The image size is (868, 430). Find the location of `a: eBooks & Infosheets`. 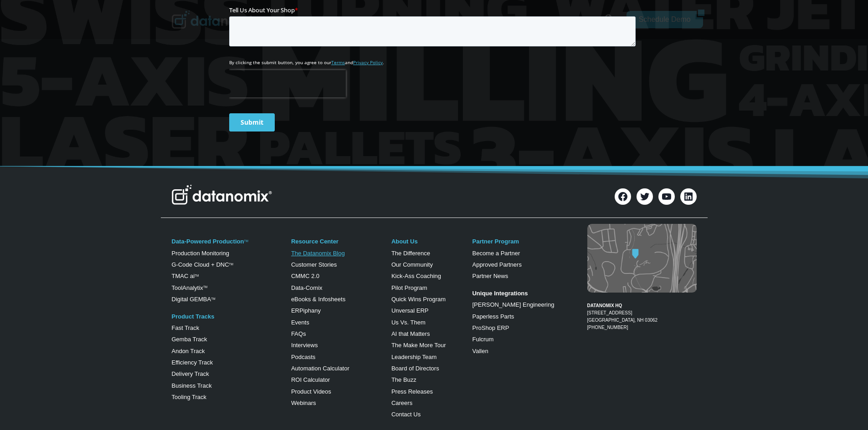

a: eBooks & Infosheets is located at coordinates (318, 299).